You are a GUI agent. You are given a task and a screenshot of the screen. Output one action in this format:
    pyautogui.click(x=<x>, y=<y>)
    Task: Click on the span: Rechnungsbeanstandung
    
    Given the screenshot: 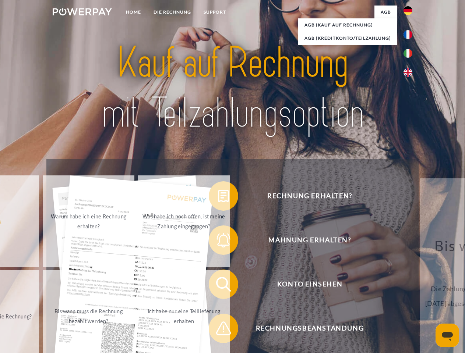 What is the action you would take?
    pyautogui.click(x=309, y=329)
    